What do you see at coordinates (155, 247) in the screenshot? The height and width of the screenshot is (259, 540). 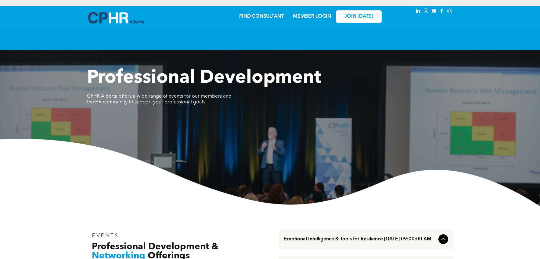 I see `span: Professional Development &` at bounding box center [155, 247].